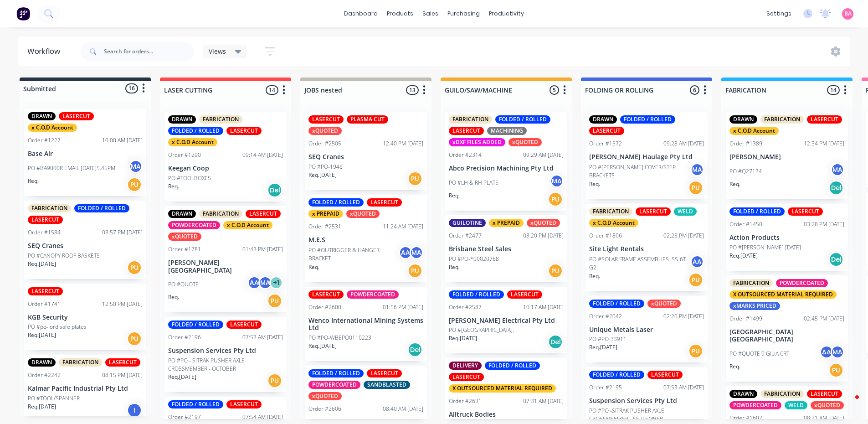 The width and height of the screenshot is (868, 424). Describe the element at coordinates (324, 307) in the screenshot. I see `div: Order #2600` at that location.